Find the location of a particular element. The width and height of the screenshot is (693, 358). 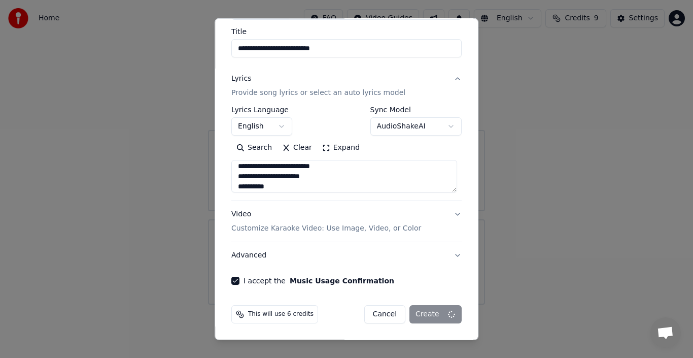

p: Provide song lyrics or select an auto lyrics model is located at coordinates (318, 93).